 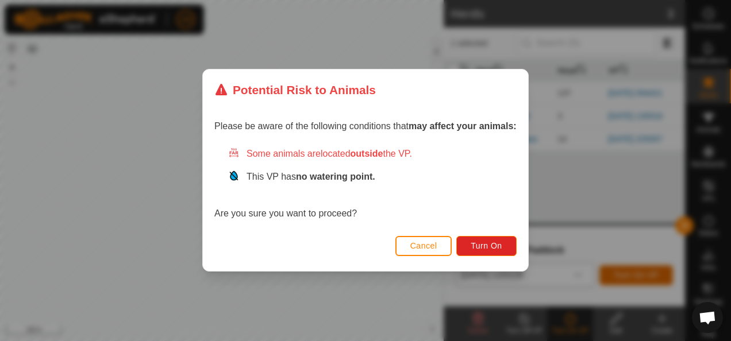 I want to click on div: Potential Risk to Animals, so click(x=295, y=90).